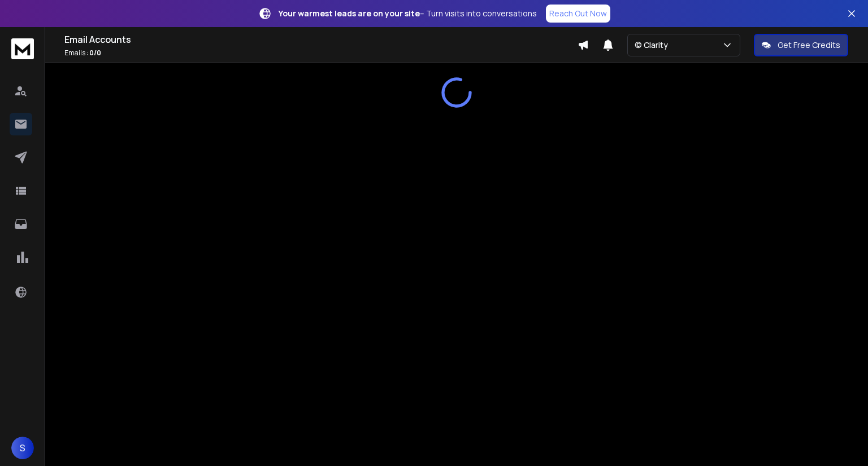 The height and width of the screenshot is (466, 868). What do you see at coordinates (321, 53) in the screenshot?
I see `p: Emails :` at bounding box center [321, 53].